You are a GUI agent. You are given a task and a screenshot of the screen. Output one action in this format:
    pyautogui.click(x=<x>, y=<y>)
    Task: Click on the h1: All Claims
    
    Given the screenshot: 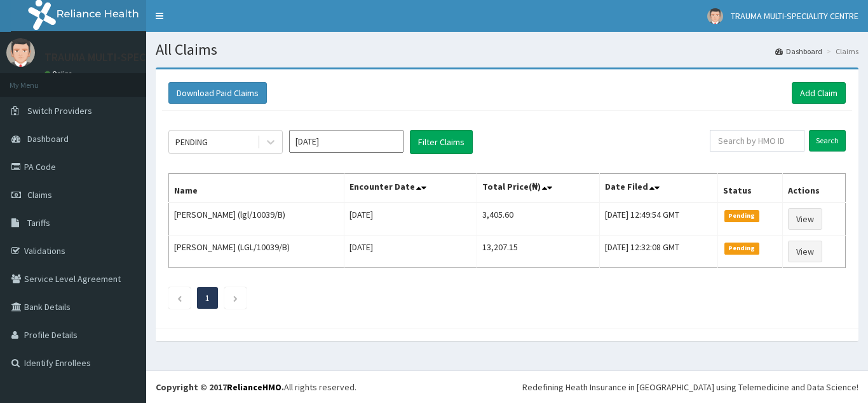 What is the action you would take?
    pyautogui.click(x=507, y=50)
    